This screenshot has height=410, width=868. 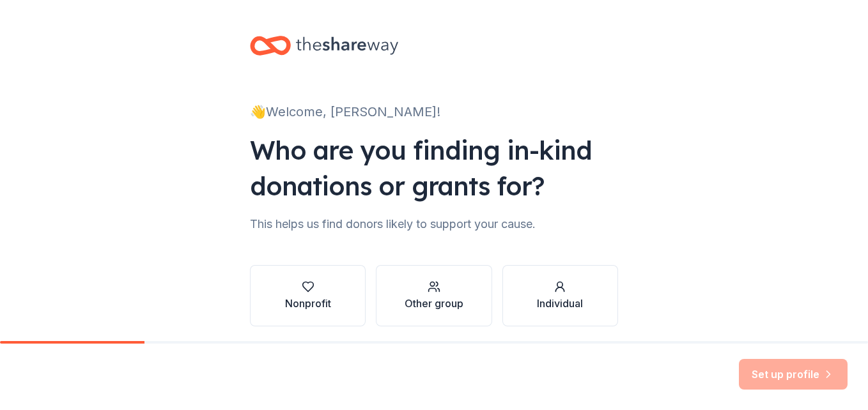 I want to click on div: Individual, so click(x=560, y=303).